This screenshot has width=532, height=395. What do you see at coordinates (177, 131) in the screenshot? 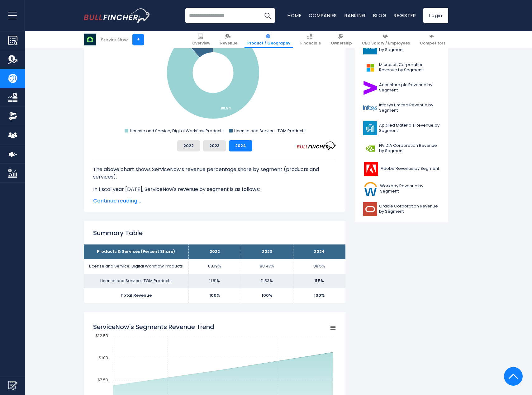
I see `text: License and Service, Digital Workflow Products` at bounding box center [177, 131].